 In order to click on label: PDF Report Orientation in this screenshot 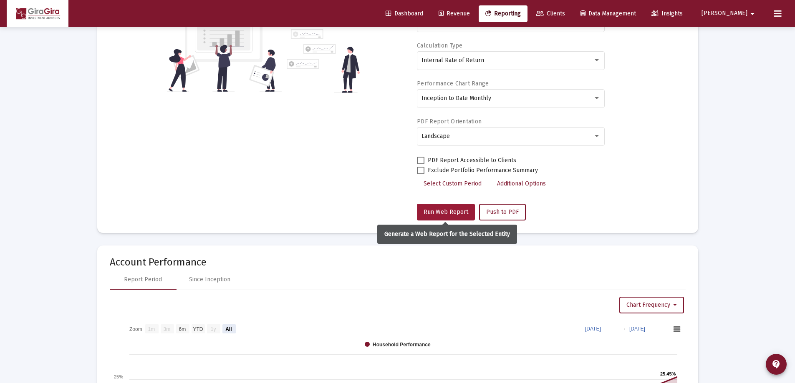, I will do `click(449, 121)`.